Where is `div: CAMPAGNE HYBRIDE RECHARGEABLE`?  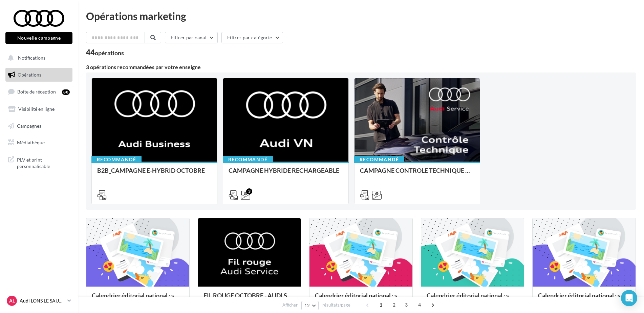 div: CAMPAGNE HYBRIDE RECHARGEABLE is located at coordinates (286, 174).